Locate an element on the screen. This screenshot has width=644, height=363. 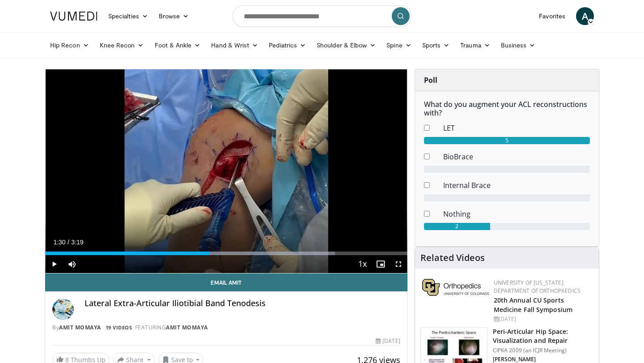
a: A is located at coordinates (585, 16).